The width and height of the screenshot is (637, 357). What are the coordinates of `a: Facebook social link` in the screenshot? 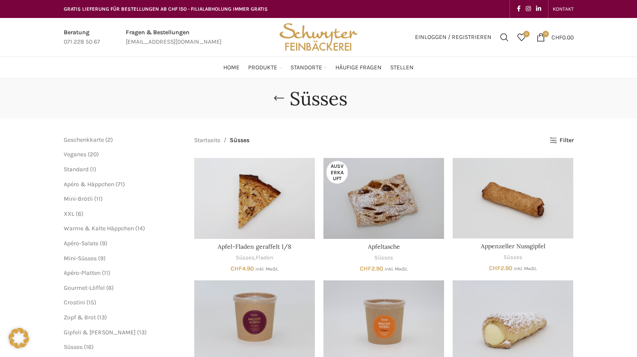 It's located at (519, 9).